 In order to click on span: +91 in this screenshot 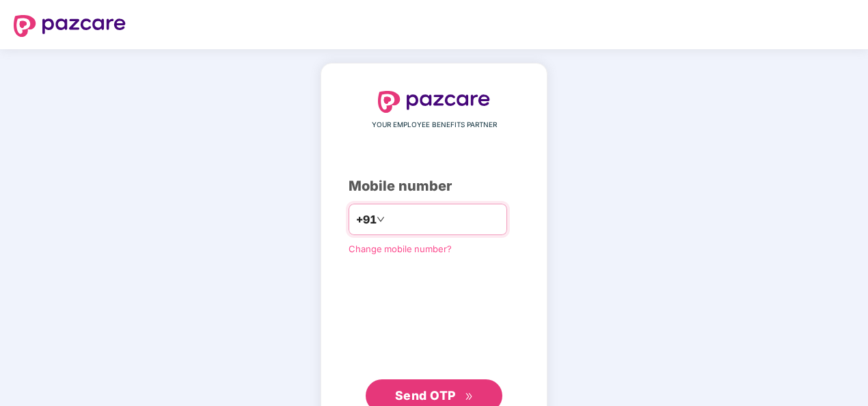, I will do `click(366, 220)`.